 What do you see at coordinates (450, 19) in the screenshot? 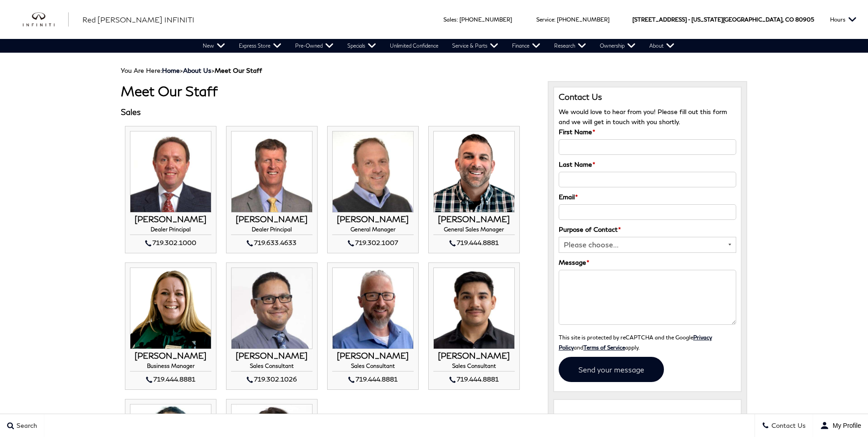
I see `span: Sales` at bounding box center [450, 19].